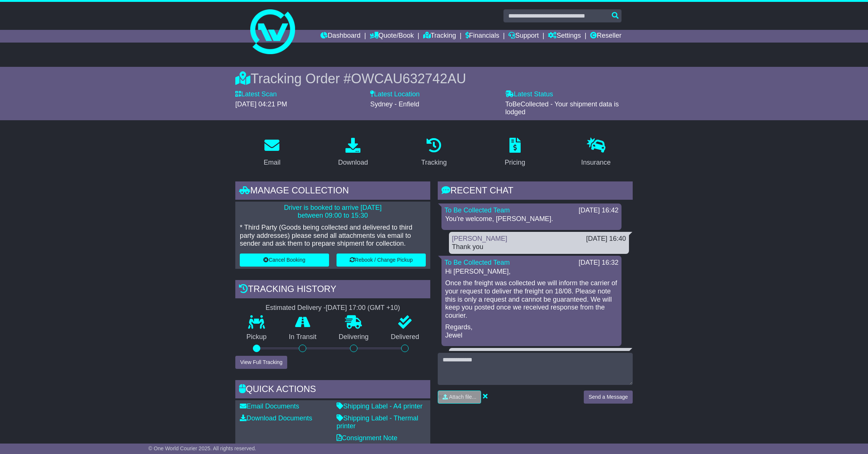 The height and width of the screenshot is (454, 868). I want to click on a: Dashboard, so click(341, 36).